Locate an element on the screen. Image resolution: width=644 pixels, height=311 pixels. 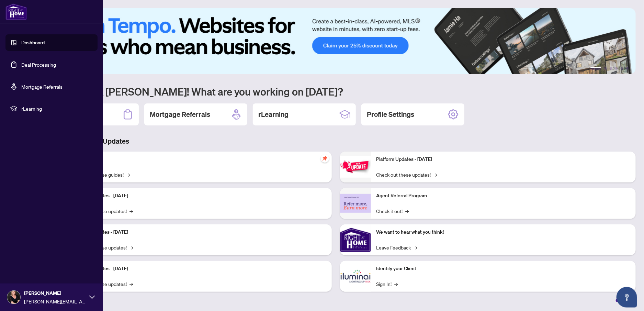
h2: rLearning is located at coordinates (273, 114).